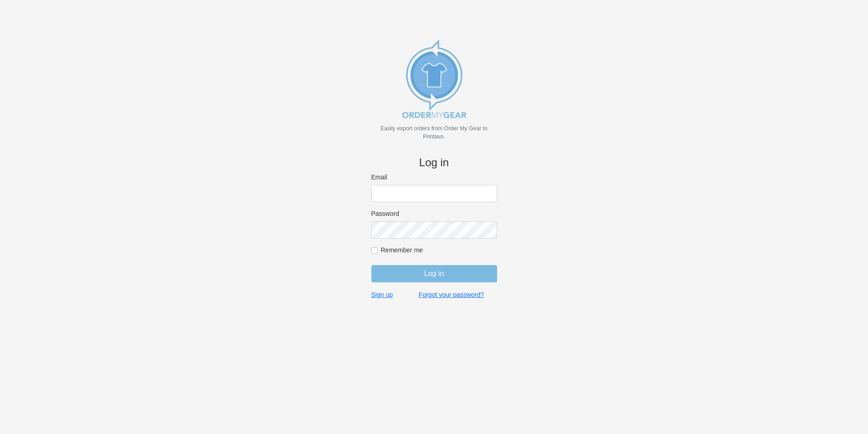 This screenshot has width=868, height=434. What do you see at coordinates (434, 274) in the screenshot?
I see `input: Log in` at bounding box center [434, 274].